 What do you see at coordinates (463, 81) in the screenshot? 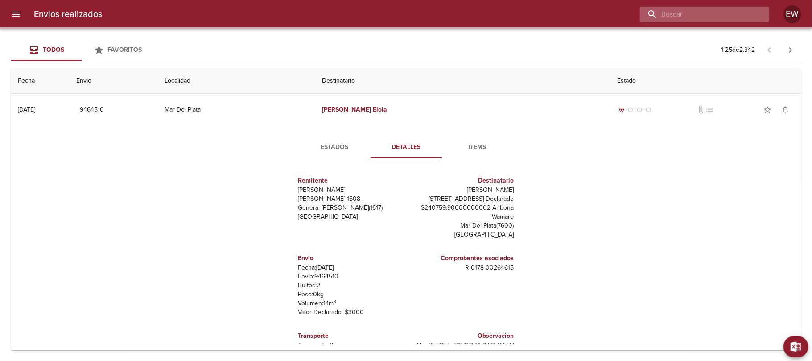
I see `th: Destinatario` at bounding box center [463, 81].